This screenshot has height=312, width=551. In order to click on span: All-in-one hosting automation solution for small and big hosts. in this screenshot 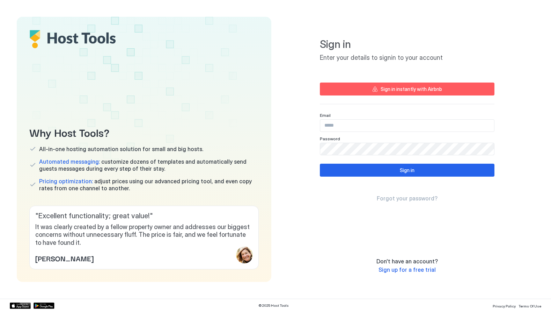, I will do `click(121, 149)`.